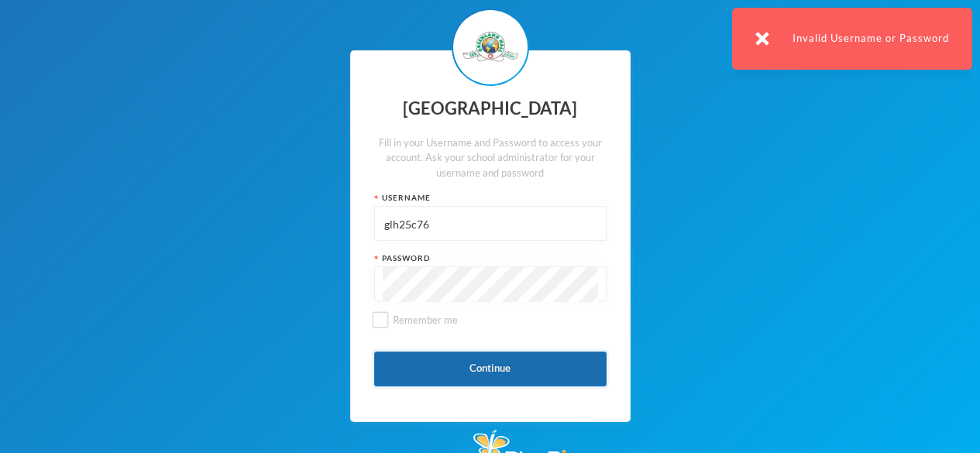  Describe the element at coordinates (490, 197) in the screenshot. I see `div: Username` at that location.